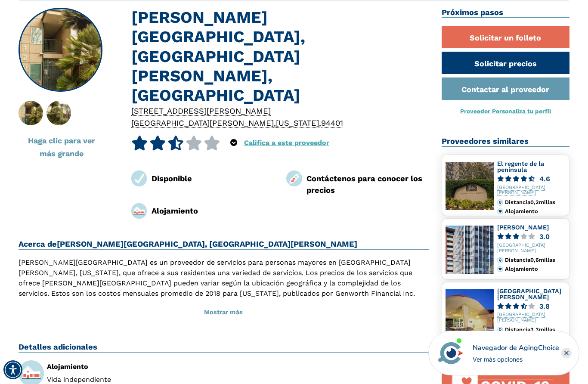 The width and height of the screenshot is (588, 384). I want to click on font: Vida independiente, so click(79, 380).